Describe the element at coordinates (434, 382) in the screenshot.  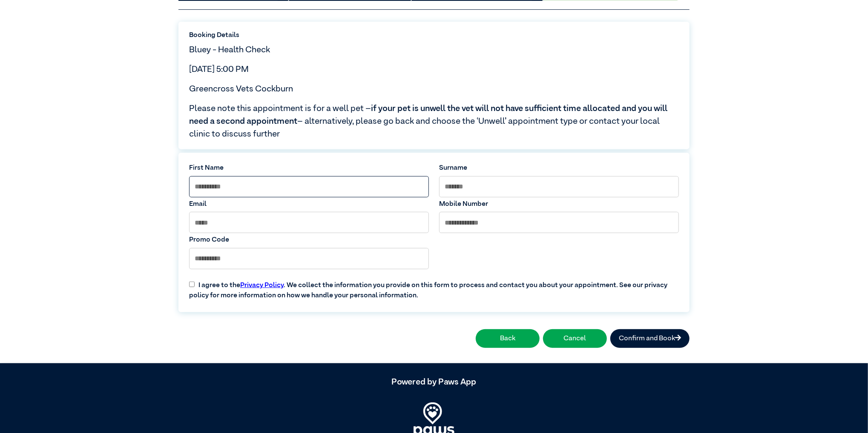
I see `h5: Powered by Paws App` at that location.